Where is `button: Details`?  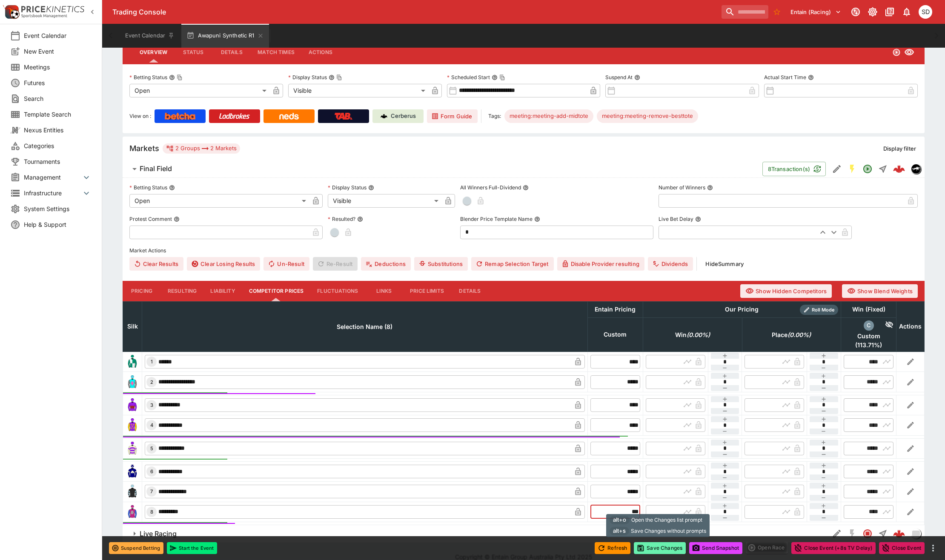
button: Details is located at coordinates (232, 52).